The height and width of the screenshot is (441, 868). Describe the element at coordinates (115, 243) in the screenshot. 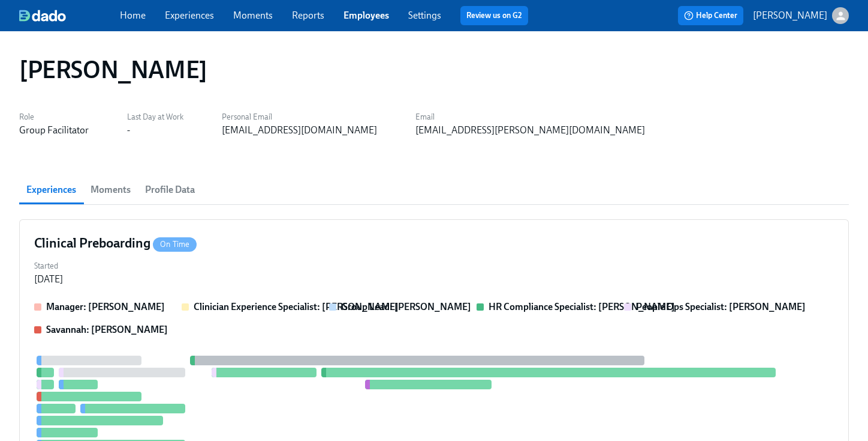

I see `h4: Clinical Preboarding` at that location.